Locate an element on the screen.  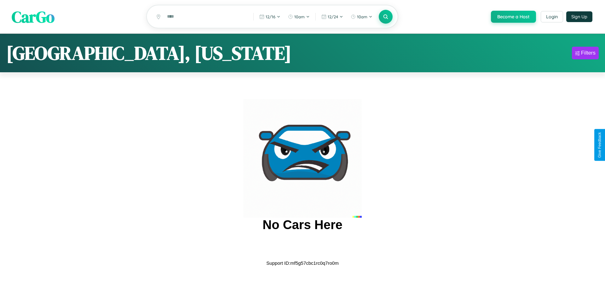
div: Filters is located at coordinates (589, 53).